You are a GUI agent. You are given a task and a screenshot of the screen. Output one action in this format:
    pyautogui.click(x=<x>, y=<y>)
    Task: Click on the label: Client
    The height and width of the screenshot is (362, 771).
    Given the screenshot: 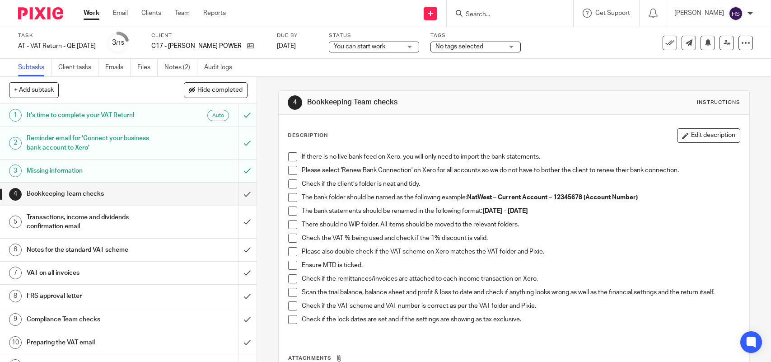 What is the action you would take?
    pyautogui.click(x=208, y=36)
    